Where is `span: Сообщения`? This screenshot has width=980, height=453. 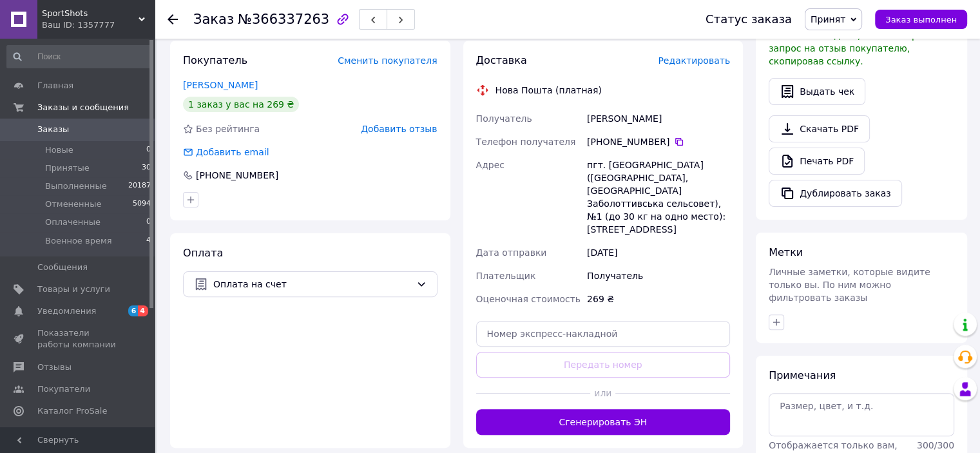
span: Сообщения is located at coordinates (63, 267).